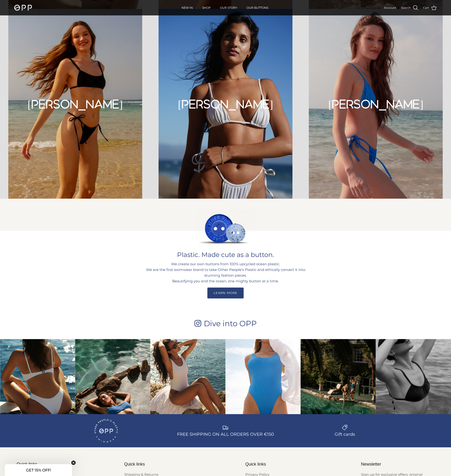 This screenshot has width=451, height=476. Describe the element at coordinates (397, 464) in the screenshot. I see `div: Newsletter` at that location.